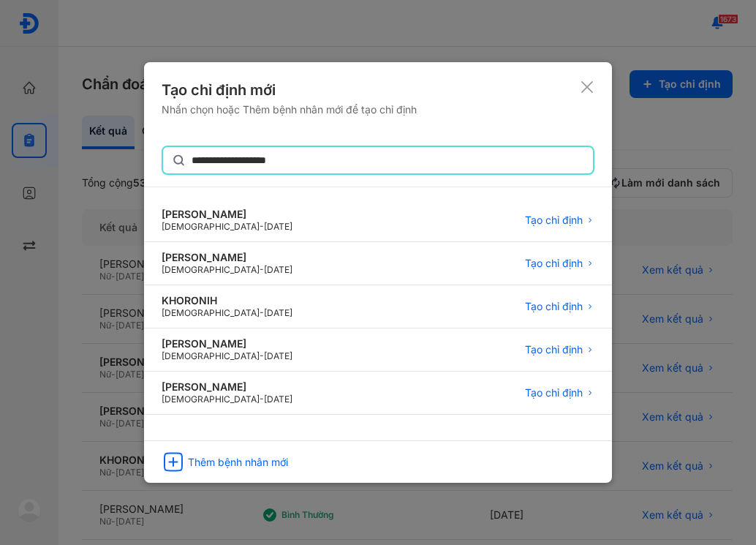  I want to click on div: KHORONIH, so click(227, 301).